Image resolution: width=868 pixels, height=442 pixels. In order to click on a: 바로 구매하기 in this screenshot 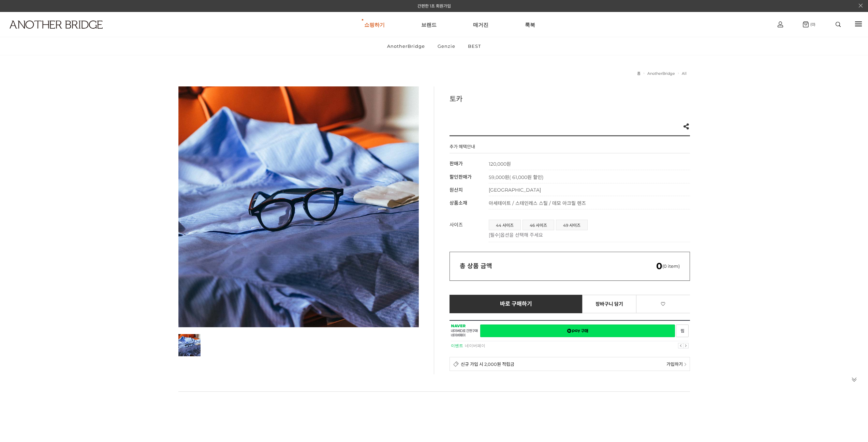, I will do `click(516, 304)`.